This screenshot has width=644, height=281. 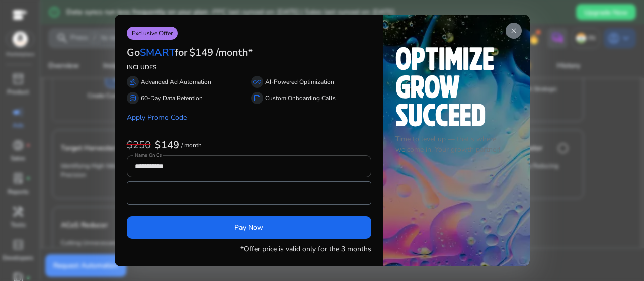 I want to click on span: all_inclusive, so click(x=257, y=82).